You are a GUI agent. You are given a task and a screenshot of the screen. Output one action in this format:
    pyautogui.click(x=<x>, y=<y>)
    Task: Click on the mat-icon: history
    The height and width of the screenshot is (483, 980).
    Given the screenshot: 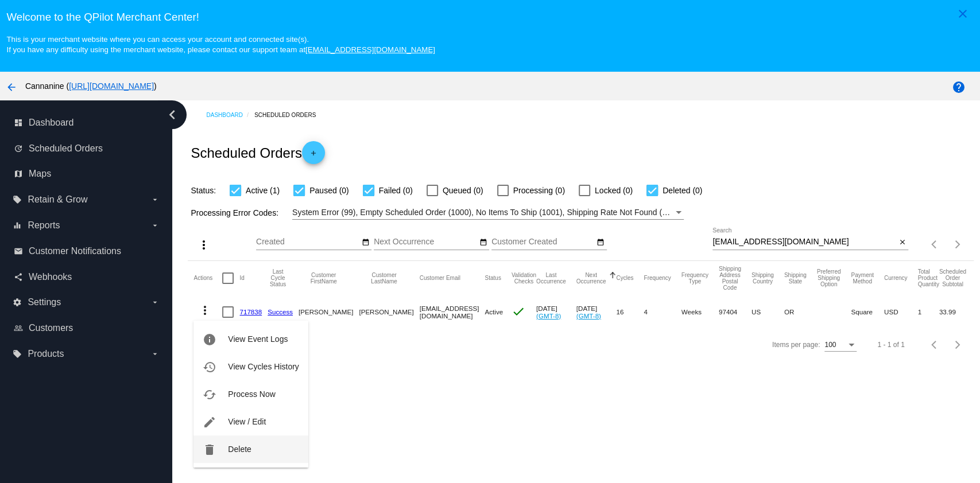 What is the action you would take?
    pyautogui.click(x=209, y=368)
    